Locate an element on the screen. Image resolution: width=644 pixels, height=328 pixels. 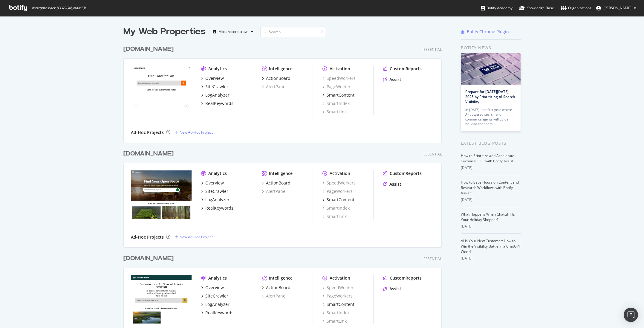
div: Essential is located at coordinates (432, 49).